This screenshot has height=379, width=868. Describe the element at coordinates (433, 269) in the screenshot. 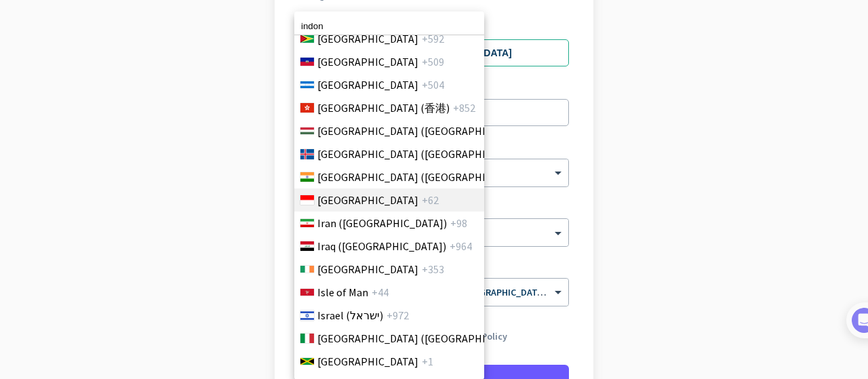

I see `span: +353` at that location.